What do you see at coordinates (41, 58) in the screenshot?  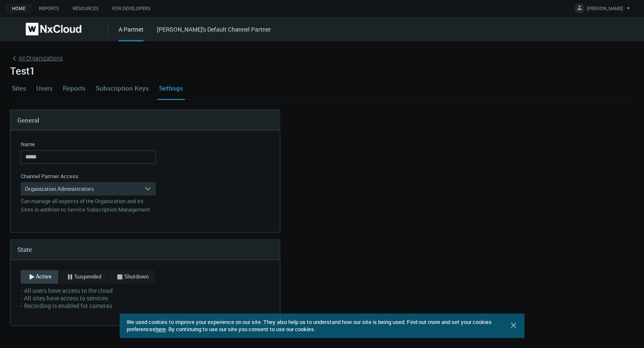 I see `span: All Organizations` at bounding box center [41, 58].